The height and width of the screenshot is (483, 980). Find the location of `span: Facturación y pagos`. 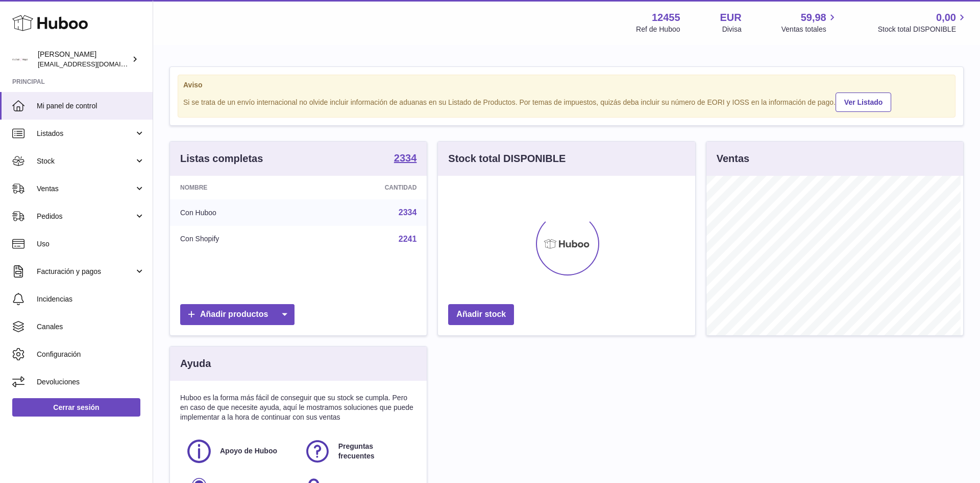

span: Facturación y pagos is located at coordinates (86, 271).